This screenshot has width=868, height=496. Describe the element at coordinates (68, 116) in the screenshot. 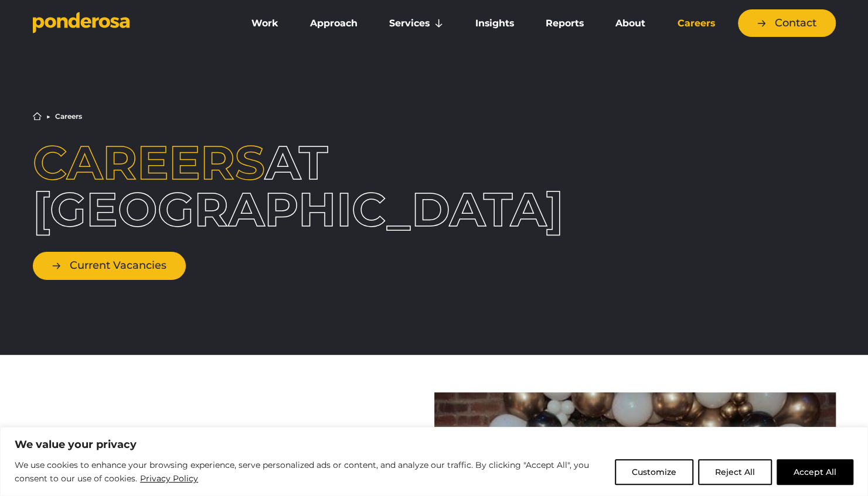

I see `li: Careers` at that location.